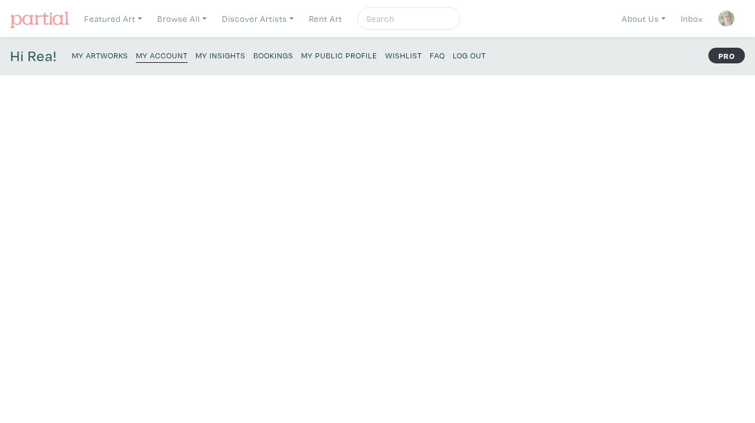 The height and width of the screenshot is (423, 755). What do you see at coordinates (258, 19) in the screenshot?
I see `a: Discover Artists` at bounding box center [258, 19].